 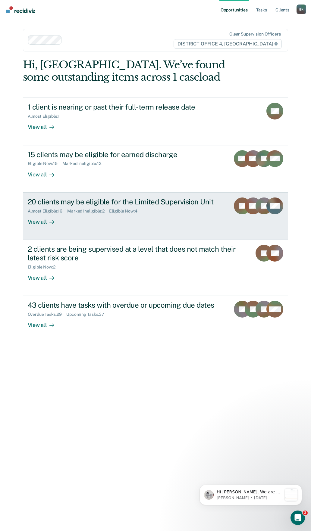 What do you see at coordinates (60, 22) in the screenshot?
I see `div: message notification from Kim, 1w ago. Hi Kali, We are so excited to announce a brand new feature...` at bounding box center [60, 22].